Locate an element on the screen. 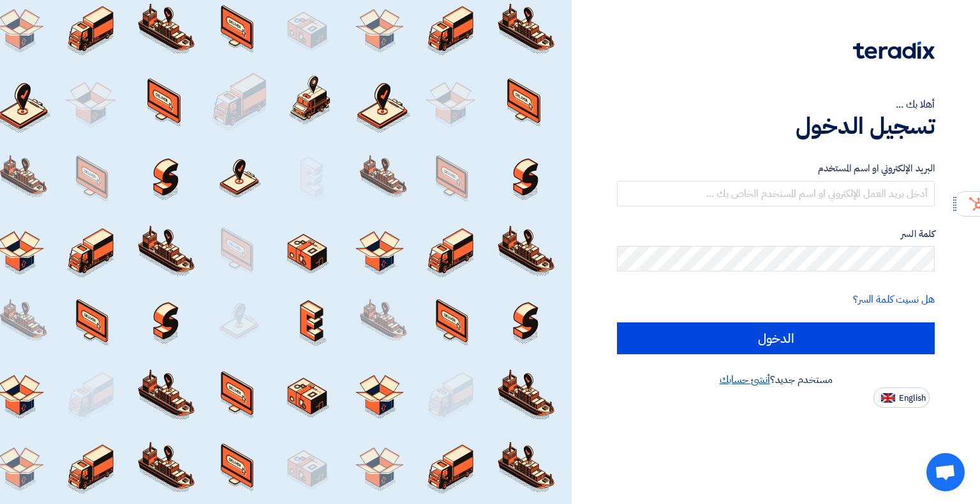 This screenshot has height=504, width=980. label: البريد الإلكتروني او اسم المستخدم is located at coordinates (776, 168).